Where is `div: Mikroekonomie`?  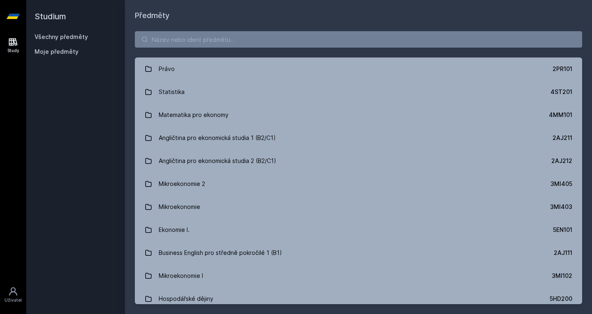 div: Mikroekonomie is located at coordinates (179, 207).